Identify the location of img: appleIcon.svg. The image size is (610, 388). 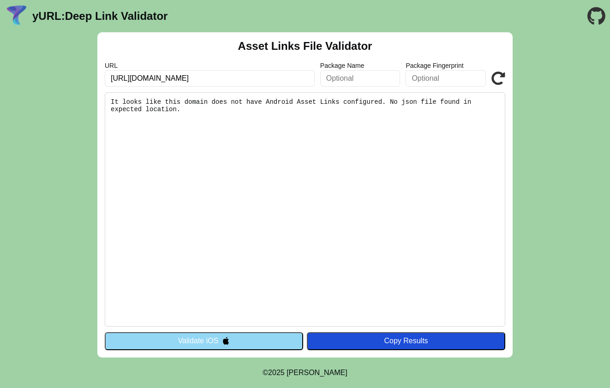
(226, 340).